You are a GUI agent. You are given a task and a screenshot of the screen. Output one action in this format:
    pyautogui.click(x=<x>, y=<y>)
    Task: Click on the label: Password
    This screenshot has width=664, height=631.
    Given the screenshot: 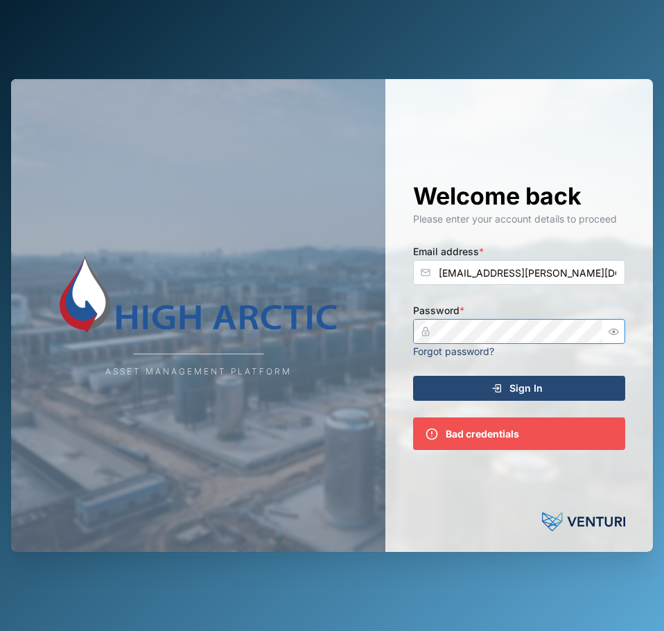 What is the action you would take?
    pyautogui.click(x=439, y=310)
    